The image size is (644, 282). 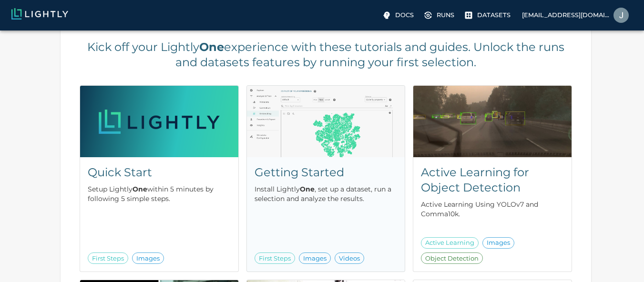 What do you see at coordinates (326, 121) in the screenshot?
I see `img: Getting Started` at bounding box center [326, 121].